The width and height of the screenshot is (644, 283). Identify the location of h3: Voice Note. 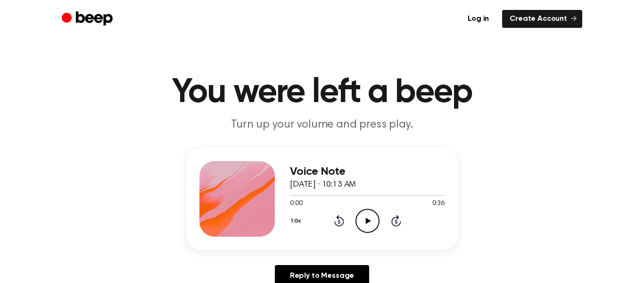
(367, 171).